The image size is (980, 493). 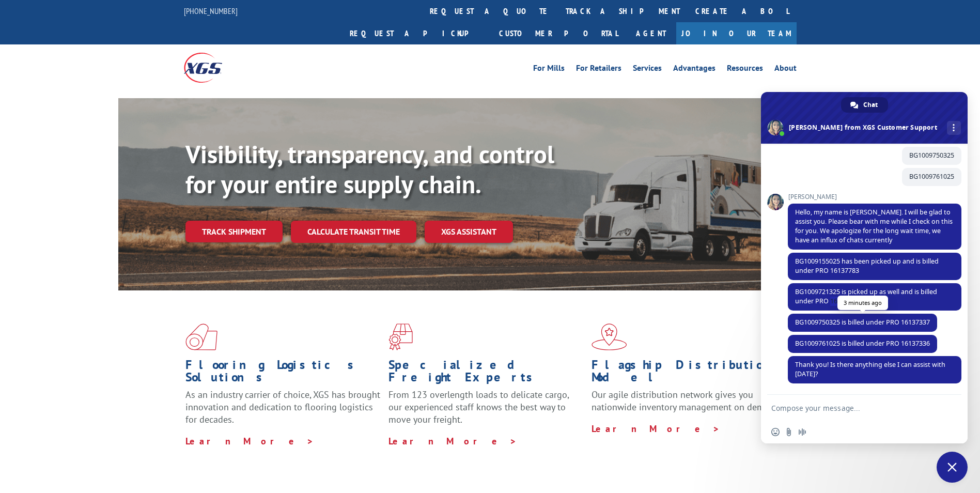 I want to click on span: Insert an emoji, so click(x=775, y=432).